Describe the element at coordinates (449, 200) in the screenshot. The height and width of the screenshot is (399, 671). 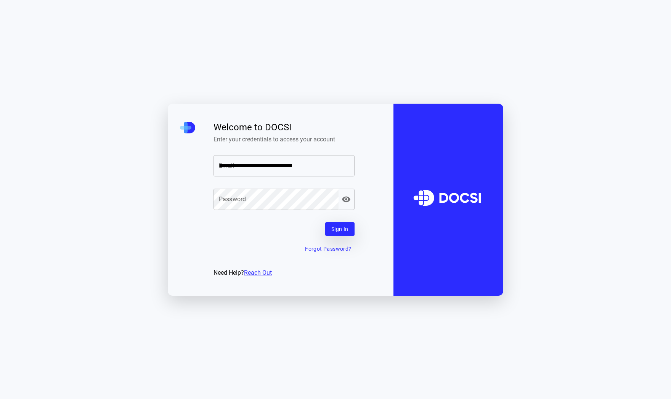
I see `img: DOCSI Logo` at that location.